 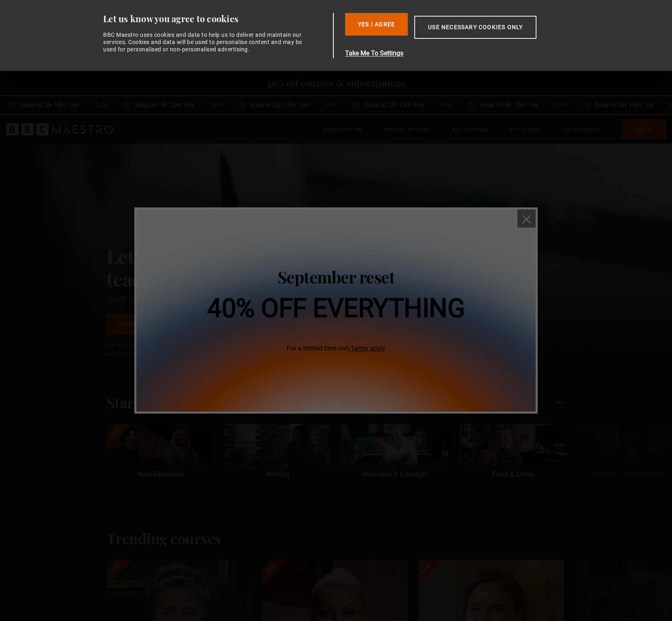 What do you see at coordinates (526, 218) in the screenshot?
I see `button: close` at bounding box center [526, 218].